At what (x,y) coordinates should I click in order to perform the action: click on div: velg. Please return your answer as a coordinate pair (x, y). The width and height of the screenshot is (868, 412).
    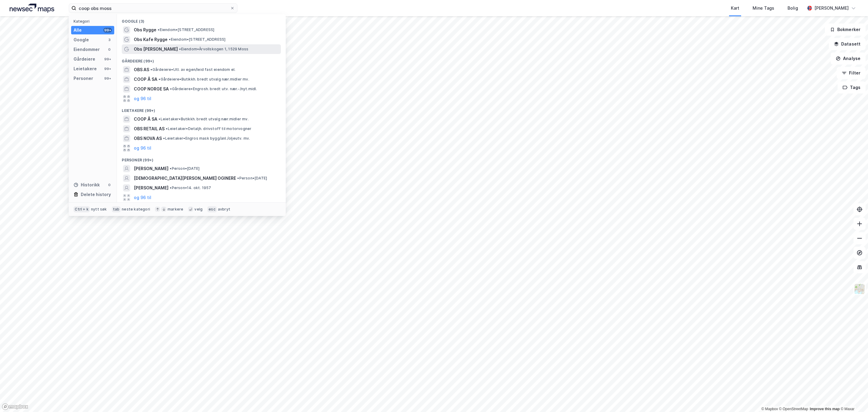
    Looking at the image, I should click on (199, 210).